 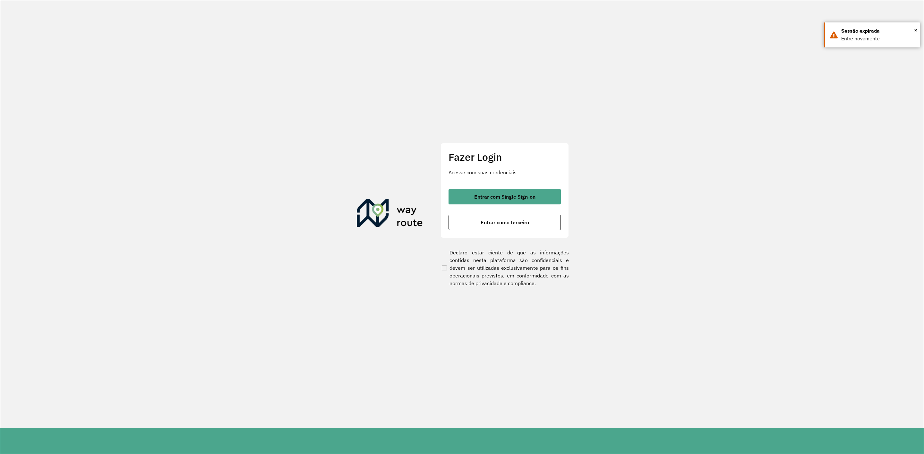 I want to click on p: Acesse com suas credenciais, so click(x=504, y=173).